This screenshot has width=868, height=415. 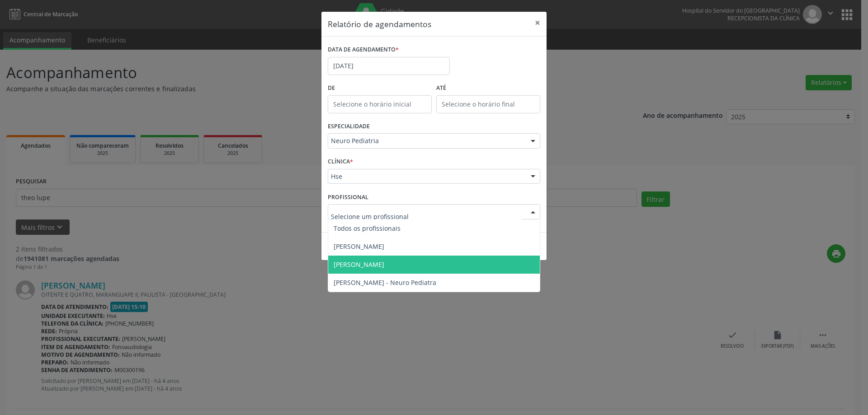 I want to click on label: PROFISSIONAL, so click(x=348, y=197).